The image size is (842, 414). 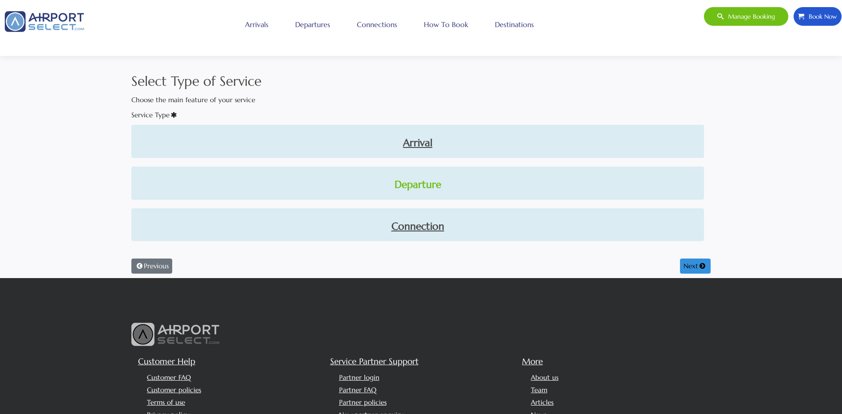 I want to click on a: Arrival, so click(x=418, y=143).